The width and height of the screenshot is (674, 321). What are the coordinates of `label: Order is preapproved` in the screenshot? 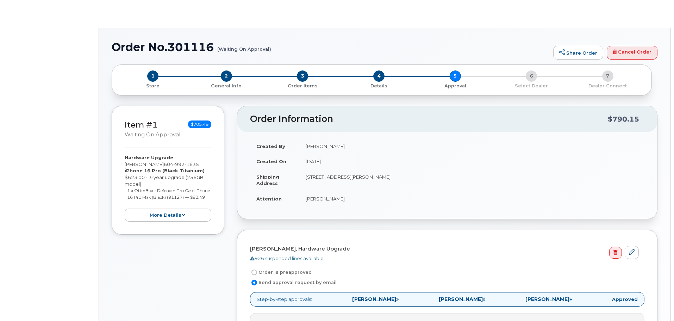 It's located at (281, 272).